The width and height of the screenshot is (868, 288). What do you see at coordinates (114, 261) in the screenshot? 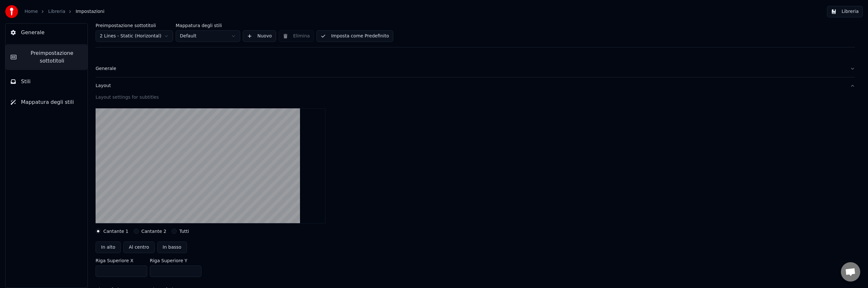
I see `label: Riga Superiore X` at bounding box center [114, 261].